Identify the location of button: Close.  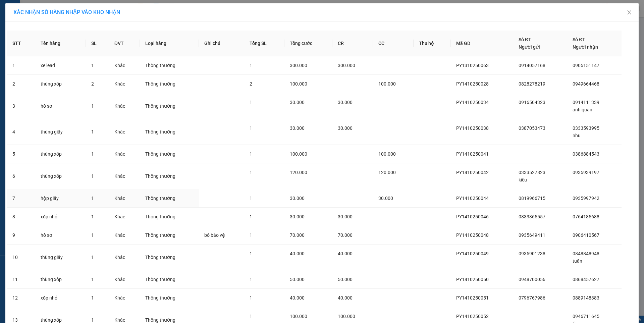
(629, 13).